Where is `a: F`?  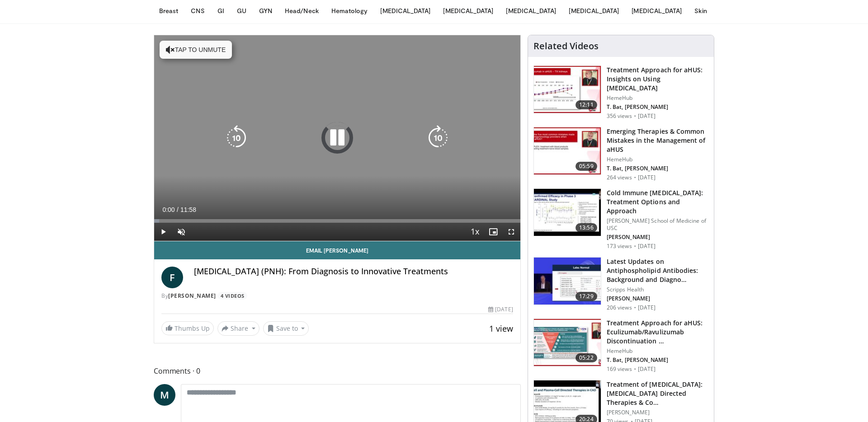
a: F is located at coordinates (173, 277).